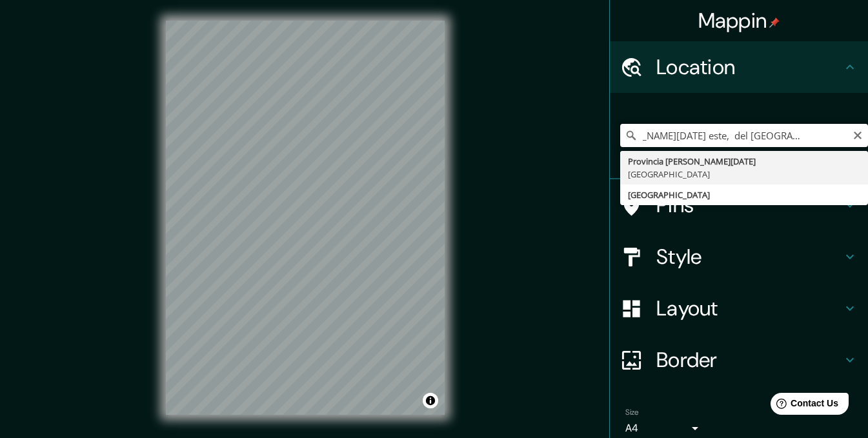  I want to click on img: pin-icon.png, so click(774, 22).